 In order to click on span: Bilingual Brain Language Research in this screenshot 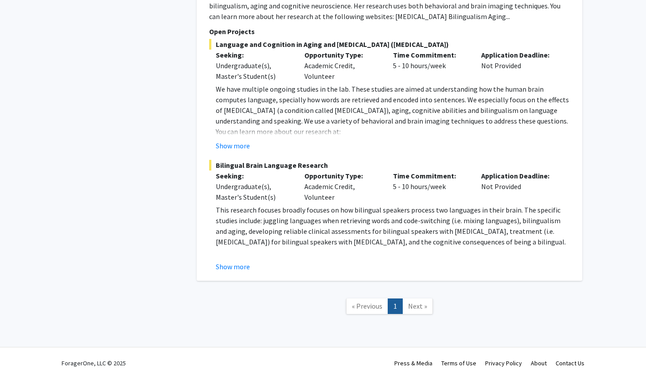, I will do `click(390, 165)`.